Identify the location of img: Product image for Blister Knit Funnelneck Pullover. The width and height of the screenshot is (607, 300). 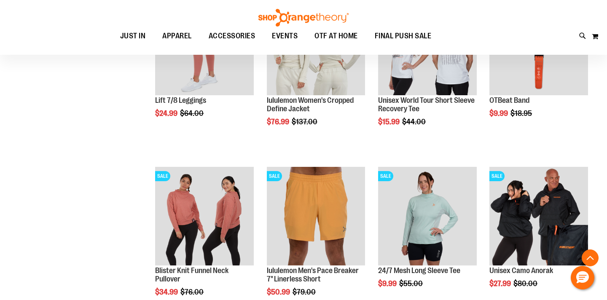
(204, 216).